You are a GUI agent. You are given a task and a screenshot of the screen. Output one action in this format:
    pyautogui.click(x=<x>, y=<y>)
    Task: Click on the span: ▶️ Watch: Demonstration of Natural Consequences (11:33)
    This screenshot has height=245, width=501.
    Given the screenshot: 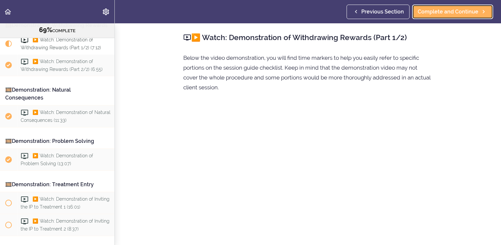 What is the action you would take?
    pyautogui.click(x=66, y=116)
    